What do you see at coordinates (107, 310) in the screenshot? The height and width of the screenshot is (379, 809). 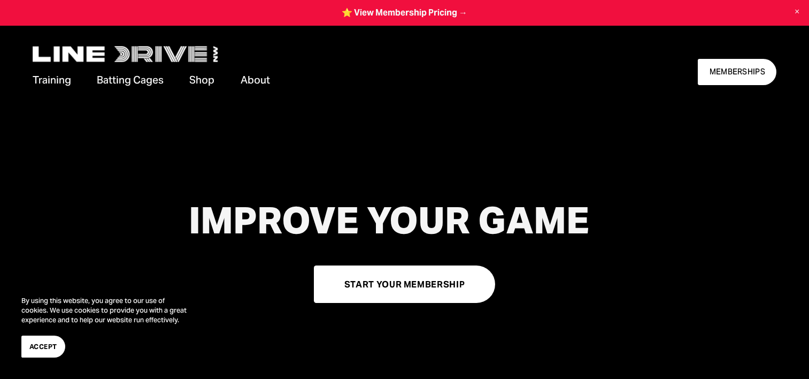 I see `p: By using this website, you agree to our use of cookies. We use cookies to provide you with a grea...` at bounding box center [107, 310].